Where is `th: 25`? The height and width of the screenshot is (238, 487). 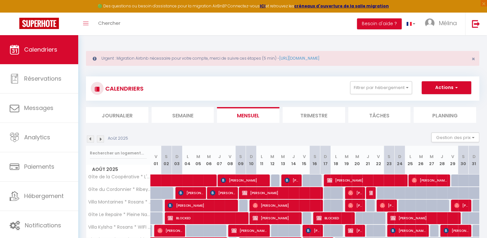
th: 25 is located at coordinates (410, 160).